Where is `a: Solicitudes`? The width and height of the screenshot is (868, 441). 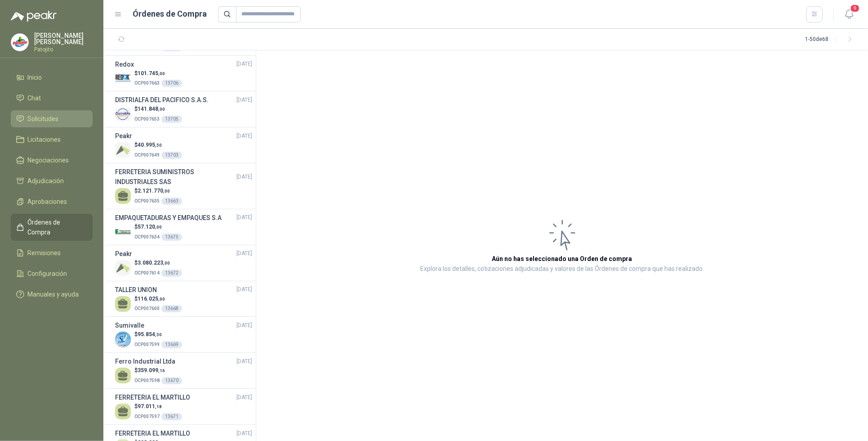
a: Solicitudes is located at coordinates (51, 118).